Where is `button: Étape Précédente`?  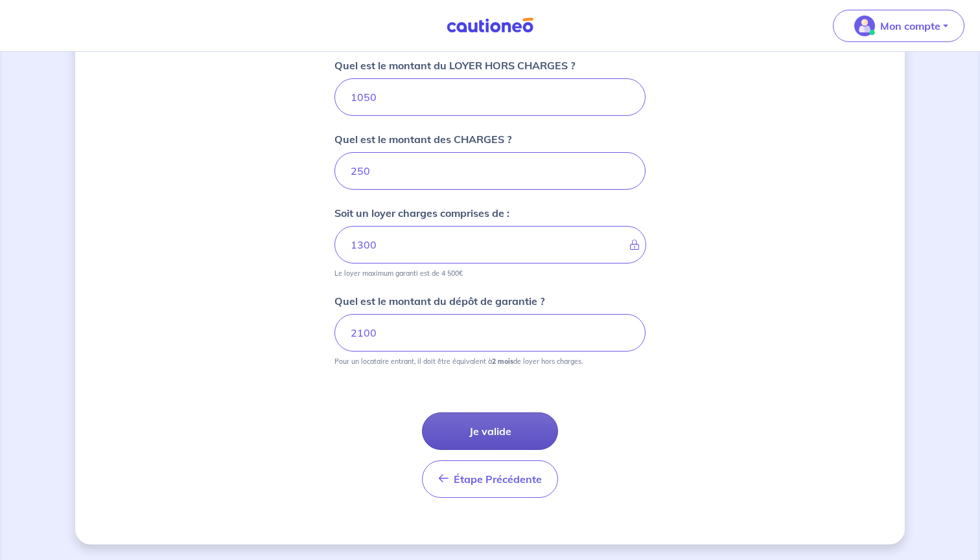
button: Étape Précédente is located at coordinates (490, 480).